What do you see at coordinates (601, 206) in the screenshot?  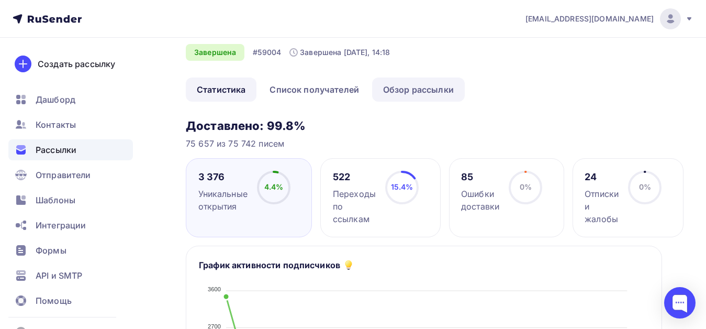 I see `div: Отписки и жалобы` at bounding box center [601, 206].